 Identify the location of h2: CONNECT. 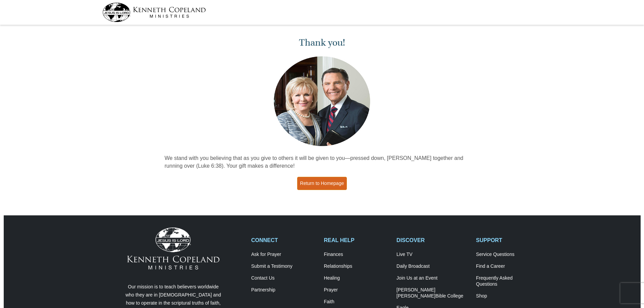
(284, 240).